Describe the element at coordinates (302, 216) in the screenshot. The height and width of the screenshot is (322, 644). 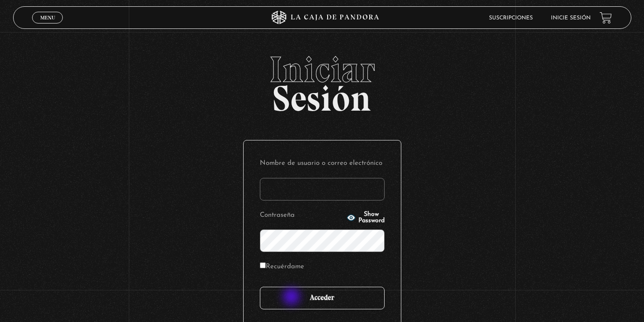
I see `label: Contraseña` at that location.